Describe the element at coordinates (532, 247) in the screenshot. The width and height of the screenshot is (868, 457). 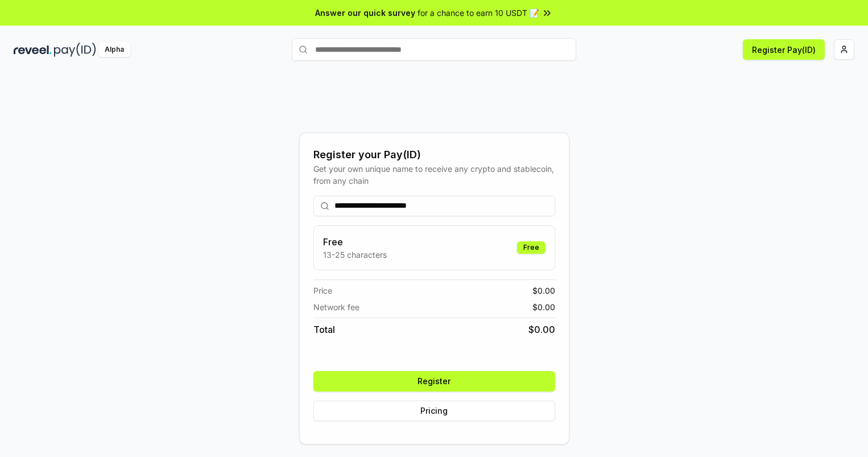
I see `div: Free` at that location.